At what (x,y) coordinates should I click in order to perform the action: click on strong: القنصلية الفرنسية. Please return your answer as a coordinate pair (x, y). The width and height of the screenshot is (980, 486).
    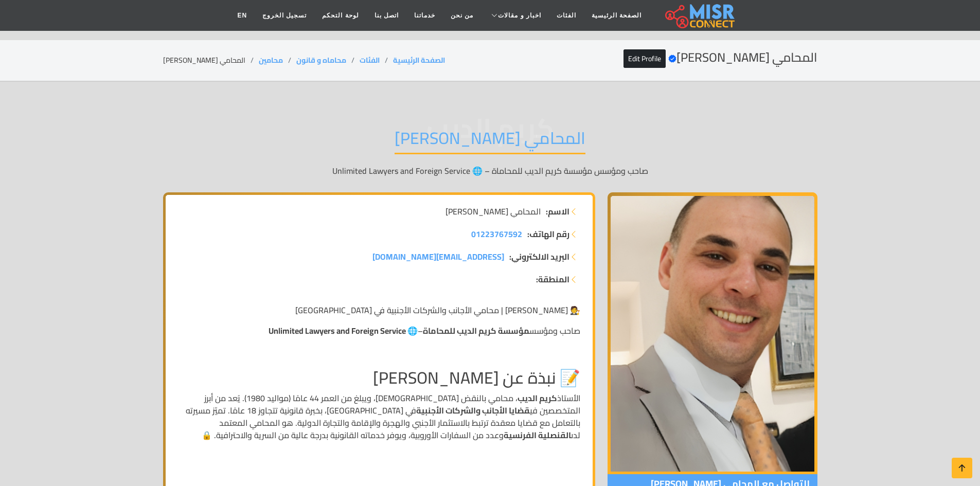
    Looking at the image, I should click on (537, 435).